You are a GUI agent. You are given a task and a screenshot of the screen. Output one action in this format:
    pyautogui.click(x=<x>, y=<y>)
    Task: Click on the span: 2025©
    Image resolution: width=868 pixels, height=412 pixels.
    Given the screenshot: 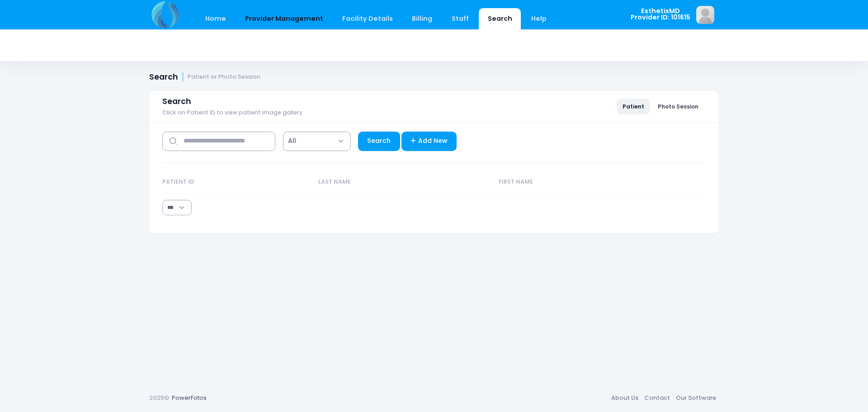 What is the action you would take?
    pyautogui.click(x=159, y=397)
    